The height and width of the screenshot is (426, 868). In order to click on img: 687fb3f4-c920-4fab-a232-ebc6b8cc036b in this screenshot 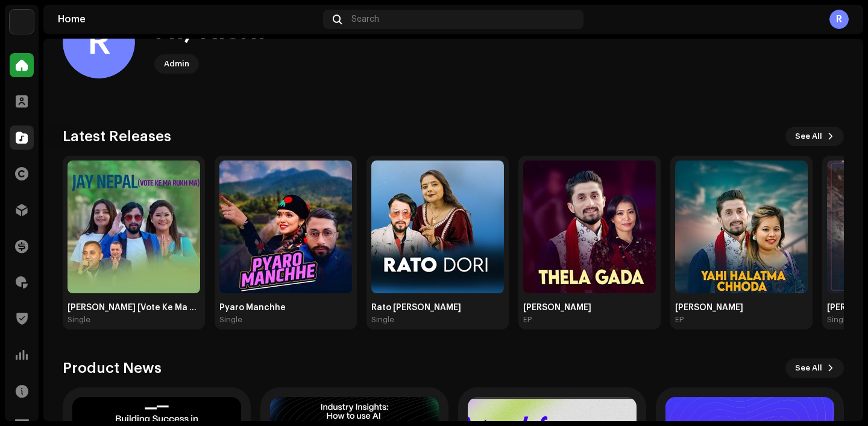, I will do `click(133, 227)`.